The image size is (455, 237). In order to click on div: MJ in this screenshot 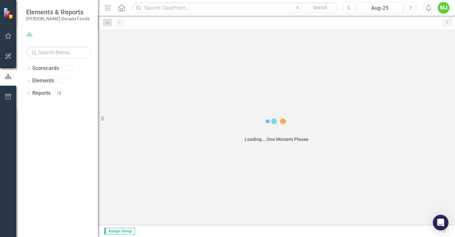, I will do `click(444, 8)`.